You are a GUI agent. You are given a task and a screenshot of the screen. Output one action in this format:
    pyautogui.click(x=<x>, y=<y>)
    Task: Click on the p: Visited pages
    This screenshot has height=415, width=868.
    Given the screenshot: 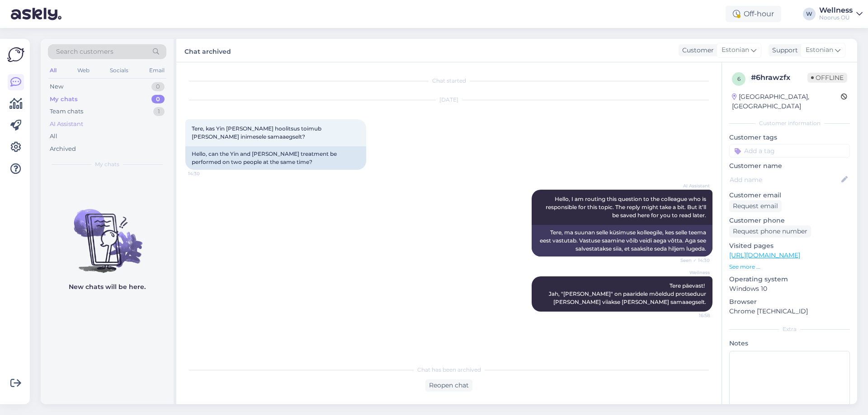 What is the action you would take?
    pyautogui.click(x=789, y=246)
    